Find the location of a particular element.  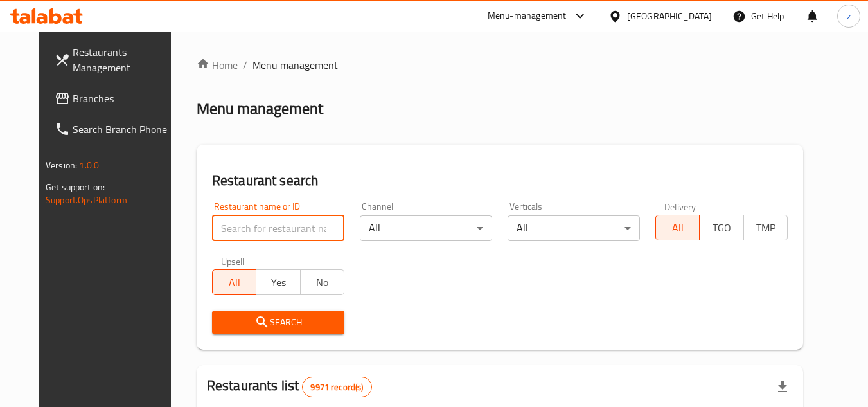

button: TGO is located at coordinates (721, 228).